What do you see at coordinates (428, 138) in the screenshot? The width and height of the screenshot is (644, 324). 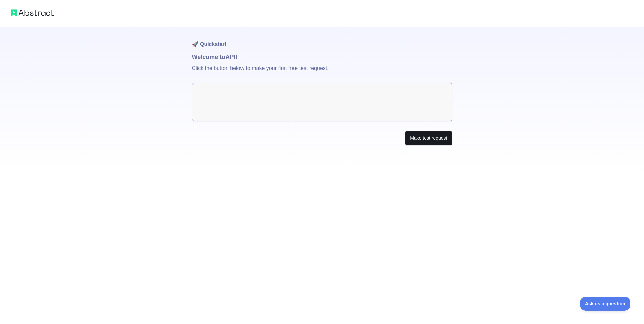 I see `button: Make test request` at bounding box center [428, 138].